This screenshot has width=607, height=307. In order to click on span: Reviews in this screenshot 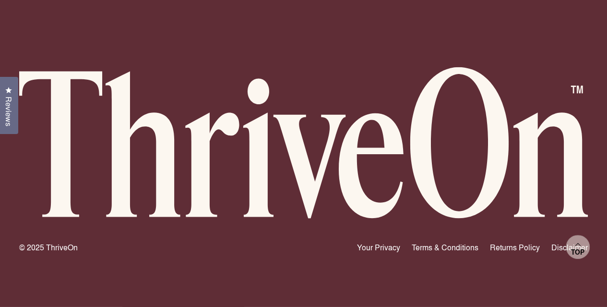, I will do `click(9, 111)`.